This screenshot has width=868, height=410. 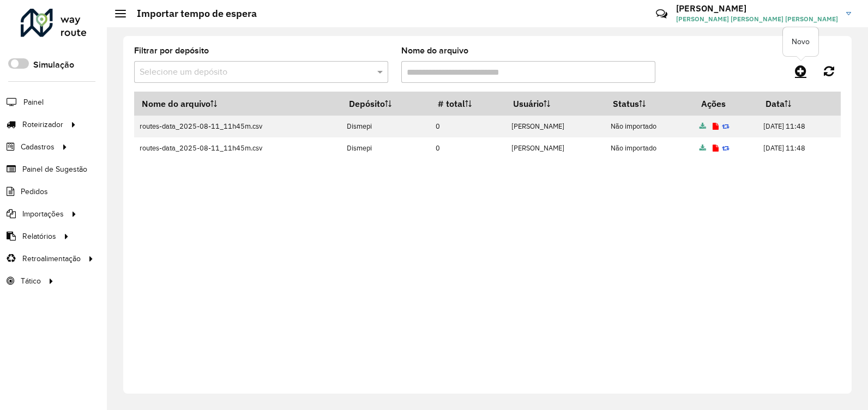 I want to click on th: Depósito, so click(x=386, y=104).